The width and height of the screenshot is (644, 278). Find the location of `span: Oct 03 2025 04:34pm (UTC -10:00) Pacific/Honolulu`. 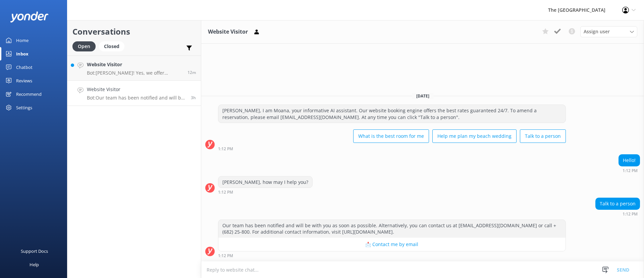

span: Oct 03 2025 04:34pm (UTC -10:00) Pacific/Honolulu is located at coordinates (192, 72).